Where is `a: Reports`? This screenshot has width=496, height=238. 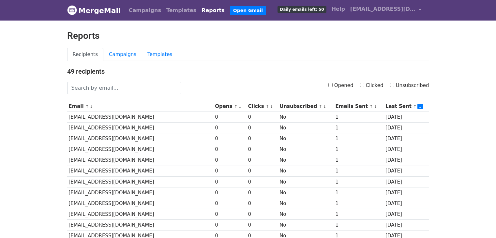 a: Reports is located at coordinates (213, 10).